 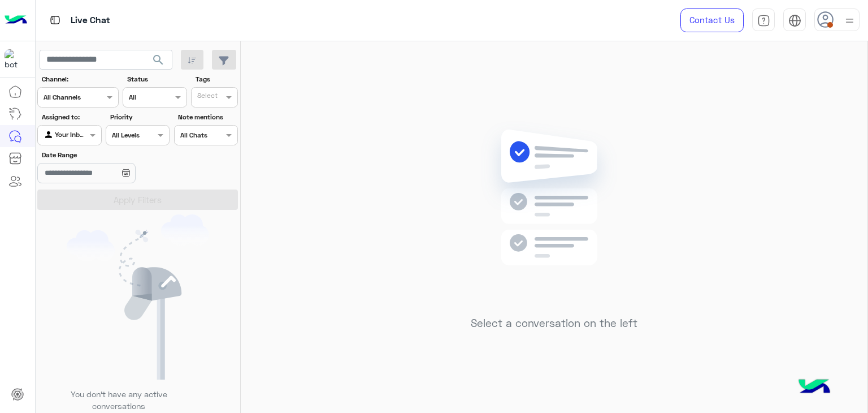 I want to click on button: Apply Filters, so click(x=137, y=200).